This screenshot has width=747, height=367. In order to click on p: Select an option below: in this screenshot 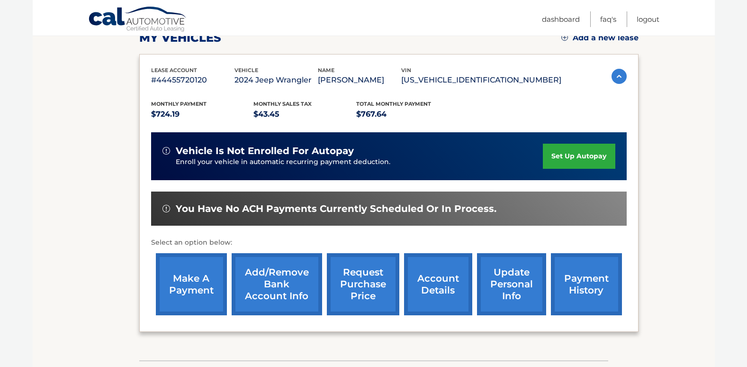, I will do `click(389, 243)`.